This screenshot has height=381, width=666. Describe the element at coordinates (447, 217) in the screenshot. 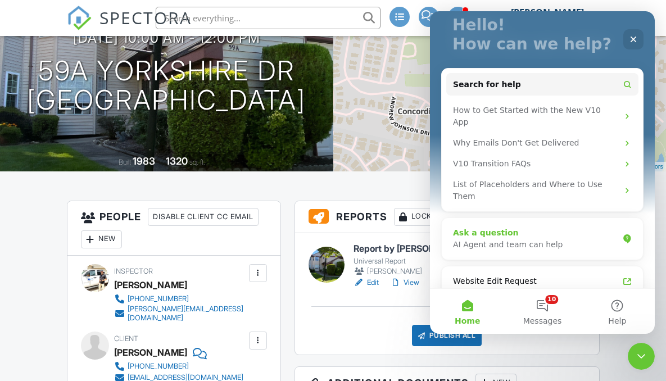

I see `h3: Reports` at that location.